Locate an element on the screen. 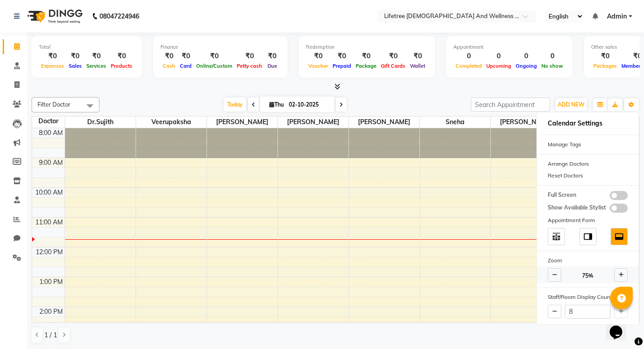  div: 2:00 PM is located at coordinates (51, 311).